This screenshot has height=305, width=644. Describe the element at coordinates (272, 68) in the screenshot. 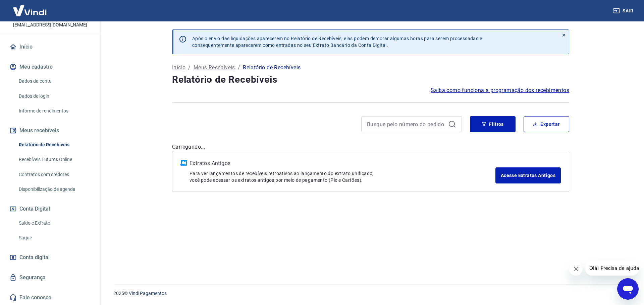

I see `p: Relatório de Recebíveis` at that location.